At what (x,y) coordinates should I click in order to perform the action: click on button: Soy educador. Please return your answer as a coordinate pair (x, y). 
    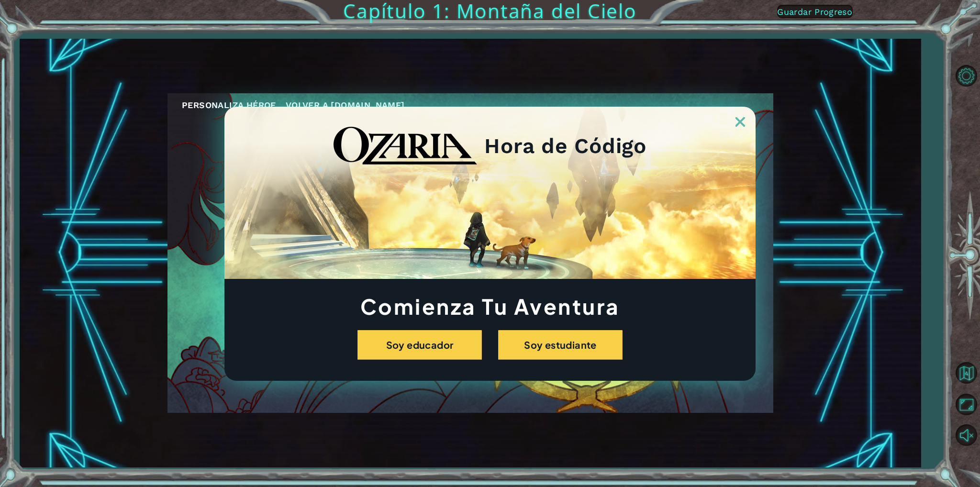
    Looking at the image, I should click on (420, 345).